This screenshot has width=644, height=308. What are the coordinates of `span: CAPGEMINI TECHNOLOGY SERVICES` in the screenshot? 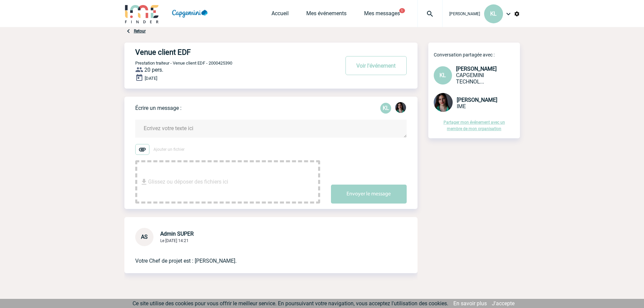 It's located at (470, 79).